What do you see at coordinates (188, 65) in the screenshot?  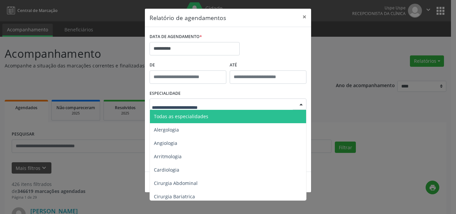 I see `label: De` at bounding box center [188, 65].